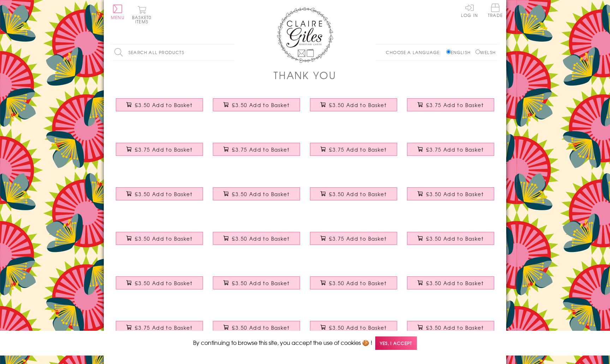 The image size is (610, 364). I want to click on span: 0 items, so click(143, 20).